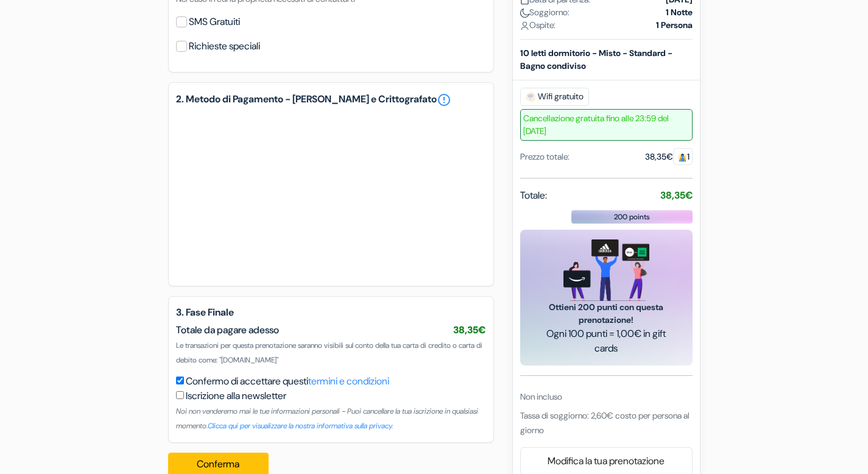 The width and height of the screenshot is (868, 474). What do you see at coordinates (606, 269) in the screenshot?
I see `img: gift_card_hero_new.png` at bounding box center [606, 269].